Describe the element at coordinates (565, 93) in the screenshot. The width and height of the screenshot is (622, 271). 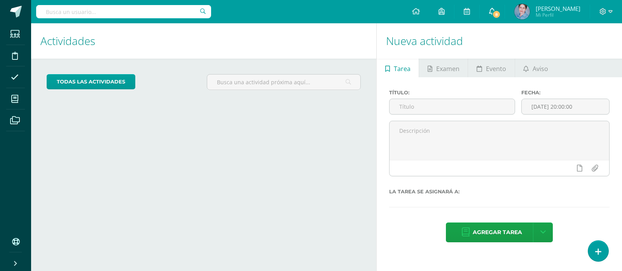
I see `label: Fecha:` at that location.